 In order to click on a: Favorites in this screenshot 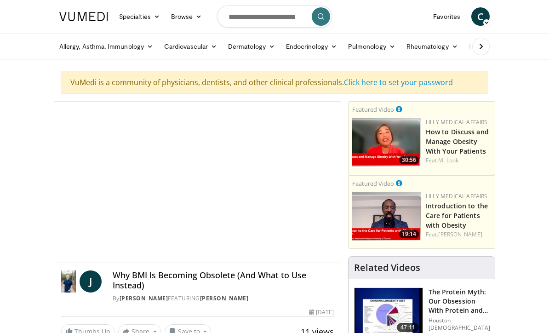, I will do `click(446, 17)`.